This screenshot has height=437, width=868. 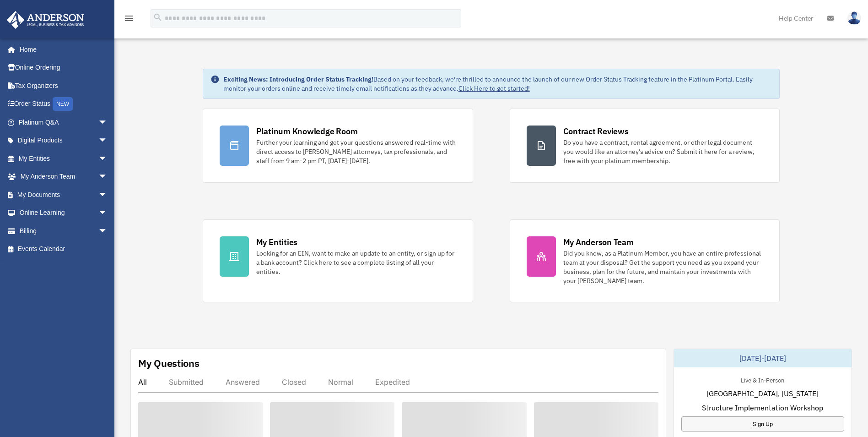 What do you see at coordinates (158, 18) in the screenshot?
I see `i: search` at bounding box center [158, 18].